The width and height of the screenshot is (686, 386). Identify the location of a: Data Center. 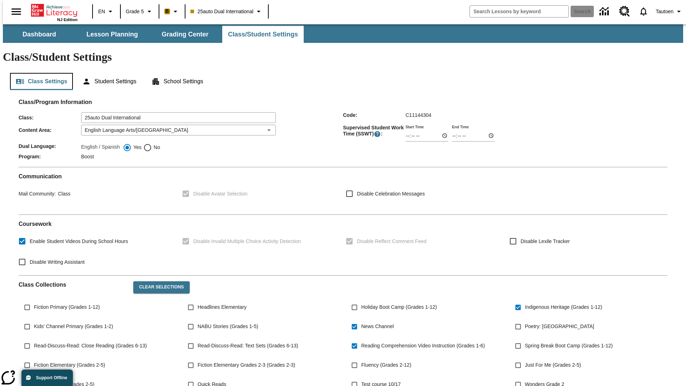
(605, 11).